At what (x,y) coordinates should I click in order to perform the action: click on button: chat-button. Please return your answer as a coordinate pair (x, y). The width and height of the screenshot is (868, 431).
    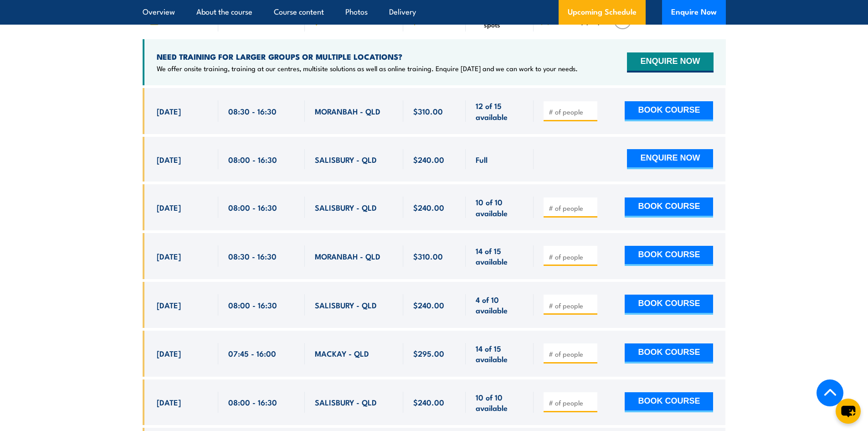
    Looking at the image, I should click on (848, 410).